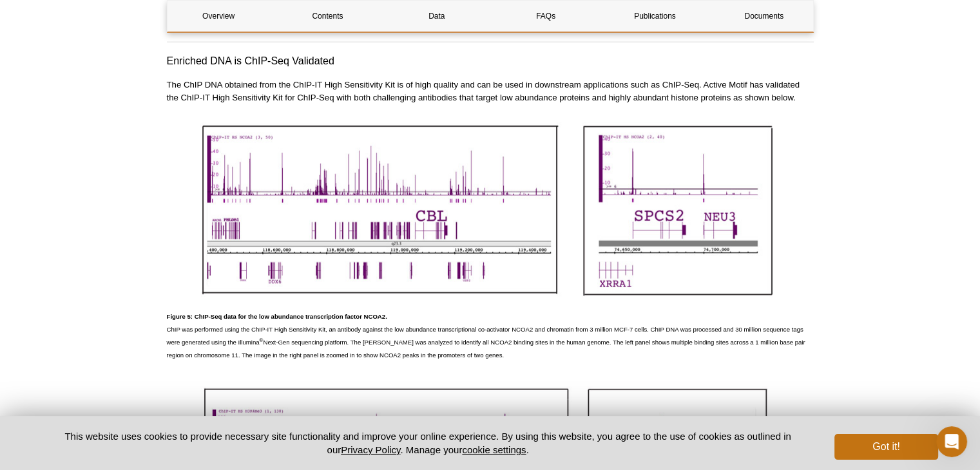  Describe the element at coordinates (436, 16) in the screenshot. I see `a: Data` at that location.